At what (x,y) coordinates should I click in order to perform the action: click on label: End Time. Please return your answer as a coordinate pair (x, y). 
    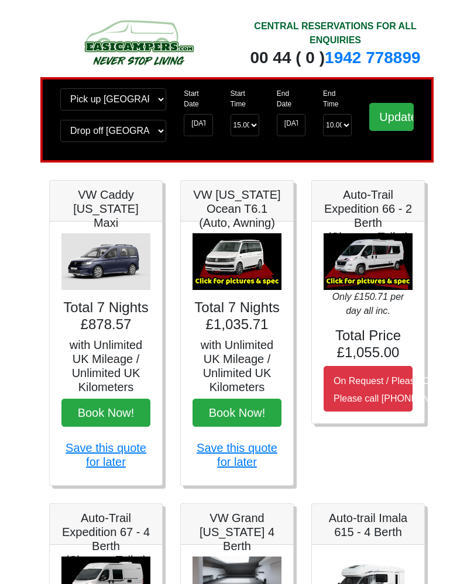
    Looking at the image, I should click on (337, 99).